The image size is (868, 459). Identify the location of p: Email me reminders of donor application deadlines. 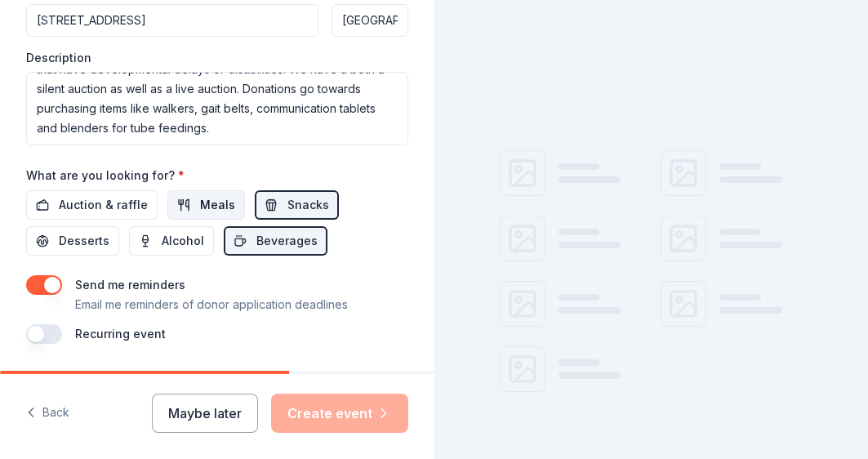
(212, 305).